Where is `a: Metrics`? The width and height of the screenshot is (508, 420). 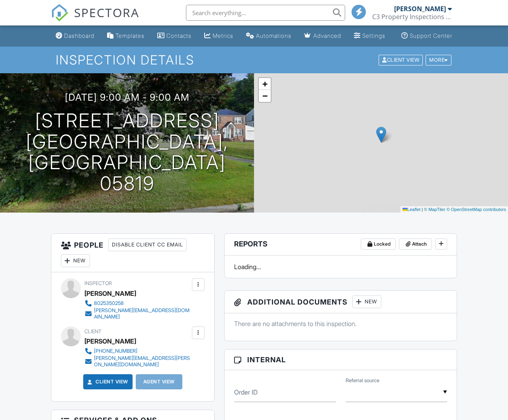 a: Metrics is located at coordinates (219, 36).